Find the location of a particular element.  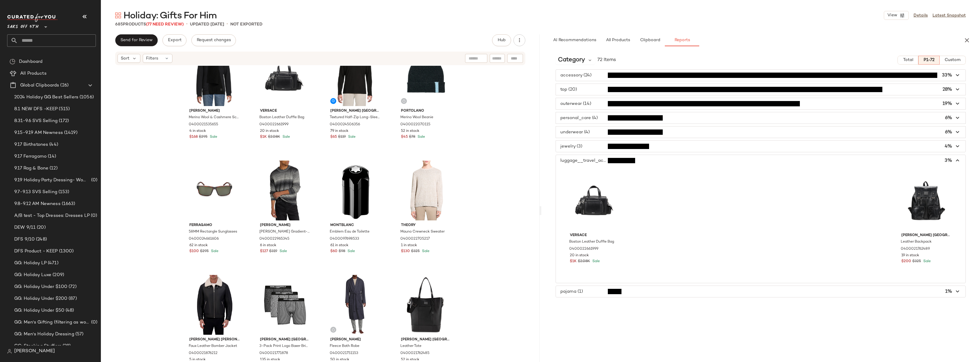

span: 9.17 Rag & Bone is located at coordinates (31, 168).